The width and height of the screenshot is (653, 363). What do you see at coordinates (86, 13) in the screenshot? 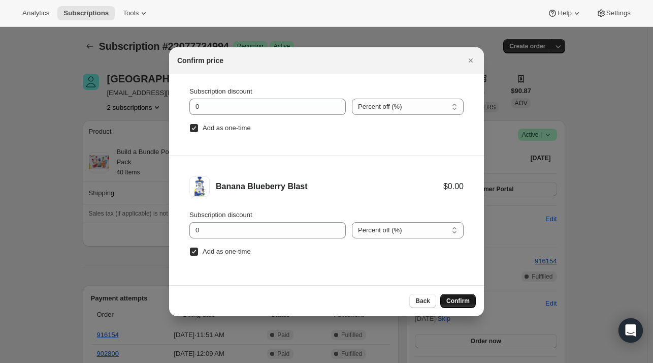
I see `button: Subscriptions` at bounding box center [86, 13].